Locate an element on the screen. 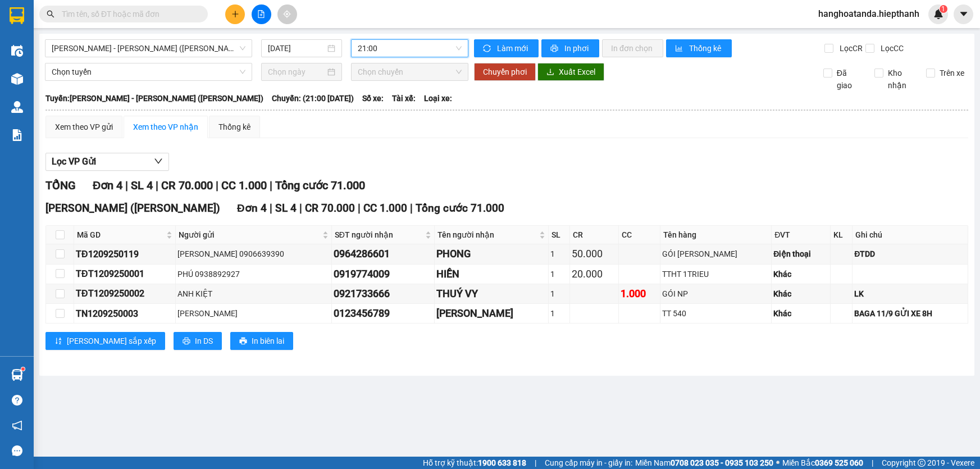 Image resolution: width=980 pixels, height=469 pixels. span: CC 1.000 is located at coordinates (385, 208).